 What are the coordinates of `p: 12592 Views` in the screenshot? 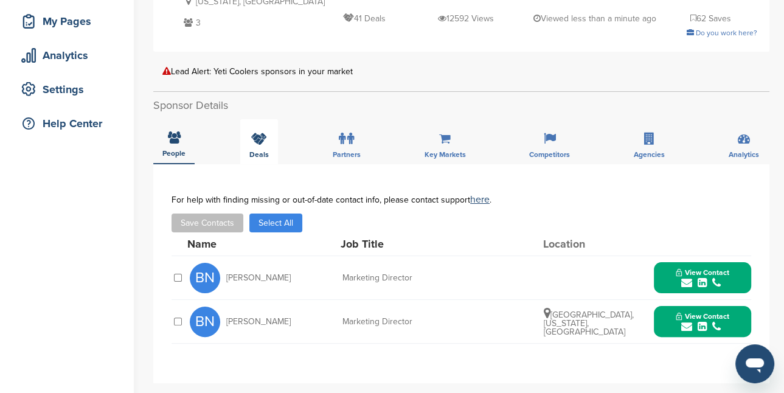 It's located at (466, 18).